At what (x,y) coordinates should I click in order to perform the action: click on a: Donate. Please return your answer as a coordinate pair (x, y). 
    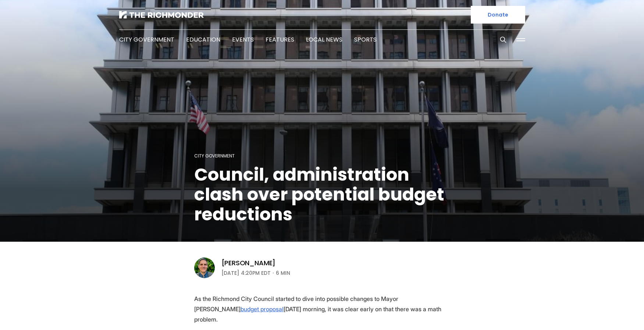
    Looking at the image, I should click on (498, 15).